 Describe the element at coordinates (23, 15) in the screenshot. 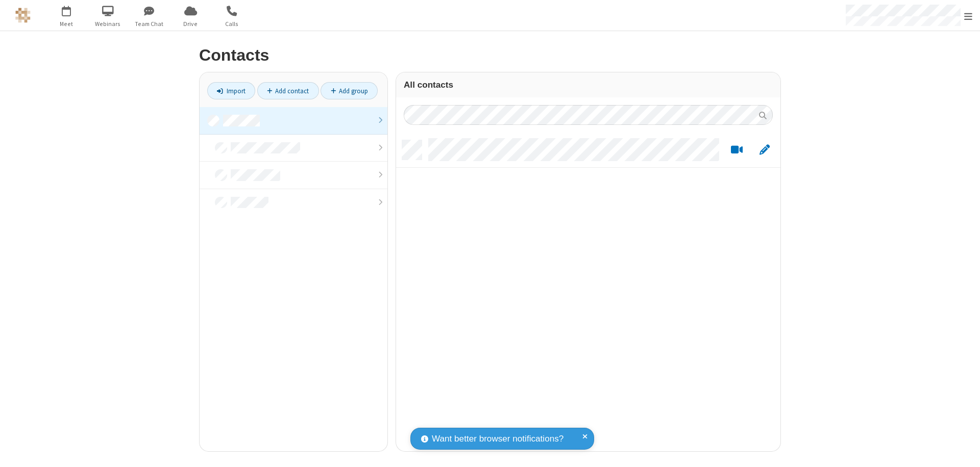

I see `img: QA Selenium DO NOT DELETE OR CHANGE` at that location.